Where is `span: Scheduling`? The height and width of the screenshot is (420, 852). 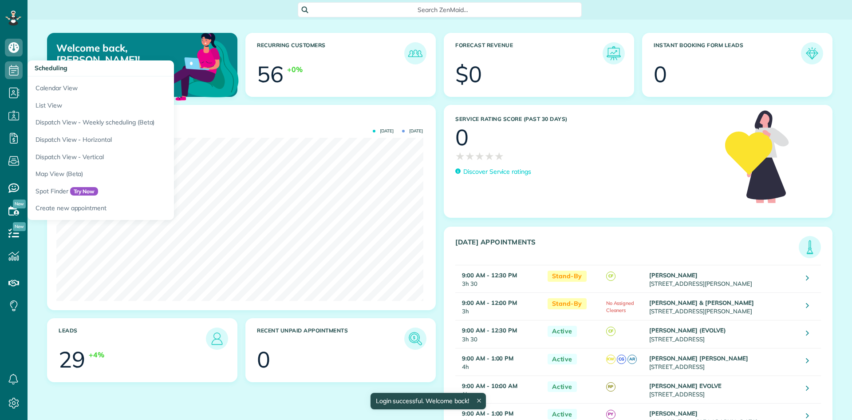
span: Scheduling is located at coordinates (51, 68).